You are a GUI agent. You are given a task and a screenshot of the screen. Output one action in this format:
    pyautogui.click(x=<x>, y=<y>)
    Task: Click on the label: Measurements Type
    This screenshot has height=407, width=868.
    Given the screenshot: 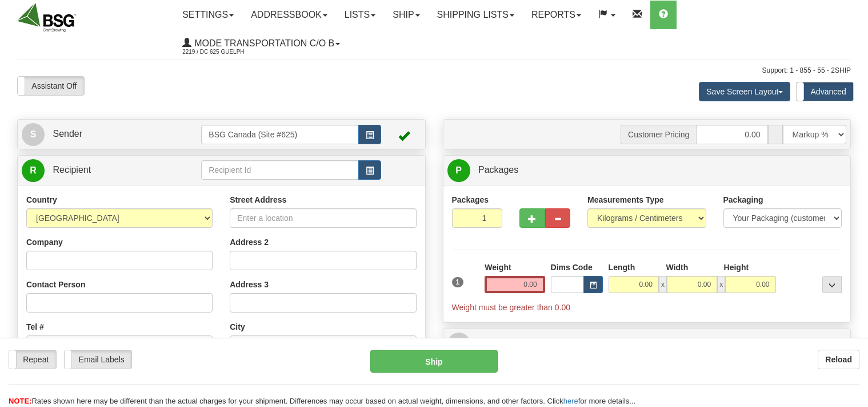 What is the action you would take?
    pyautogui.click(x=626, y=200)
    